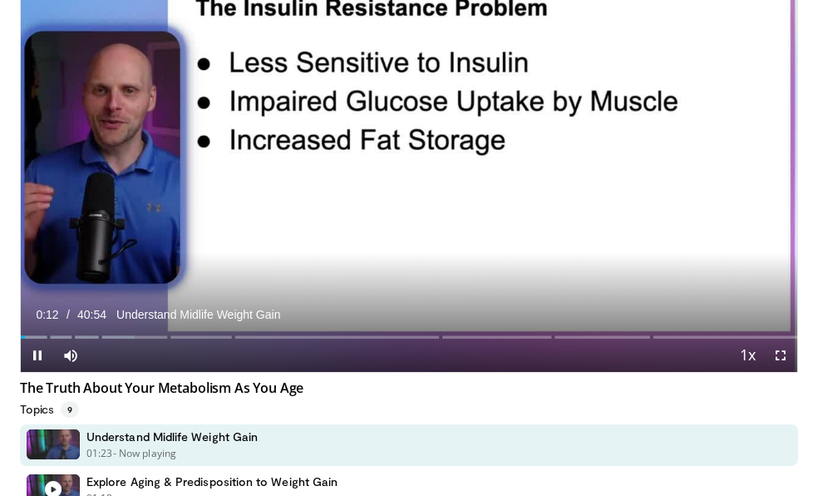 Image resolution: width=818 pixels, height=496 pixels. I want to click on div: Progress Bar, so click(409, 337).